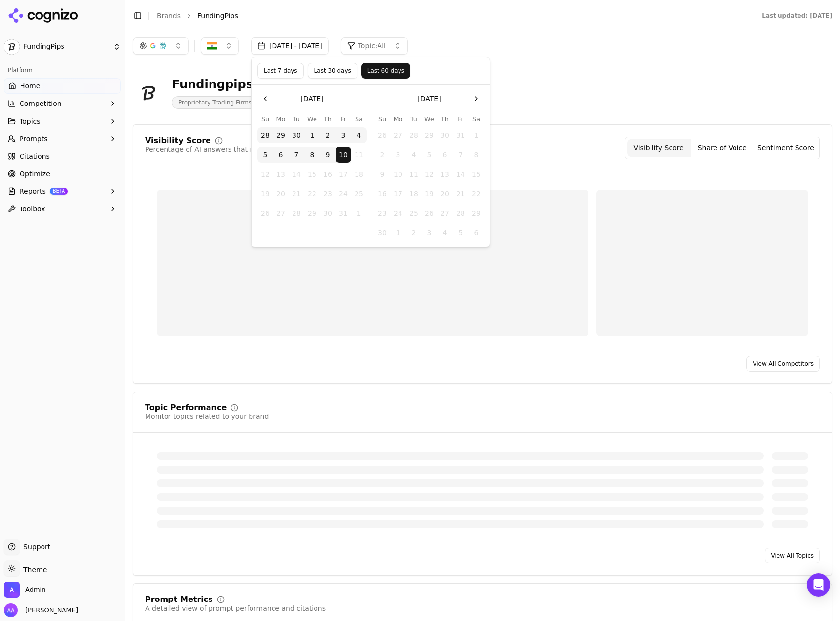 This screenshot has width=840, height=621. I want to click on span: Home, so click(29, 86).